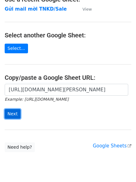  Describe the element at coordinates (112, 145) in the screenshot. I see `a: Google Sheets` at that location.